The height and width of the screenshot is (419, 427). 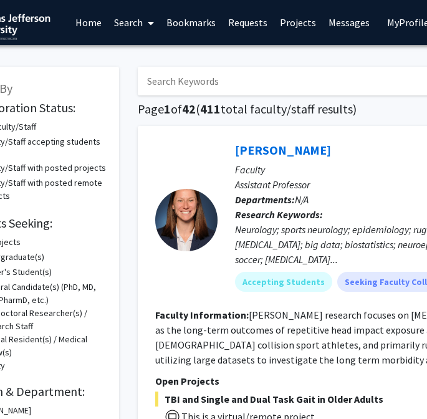 What do you see at coordinates (298, 22) in the screenshot?
I see `a: Projects` at bounding box center [298, 22].